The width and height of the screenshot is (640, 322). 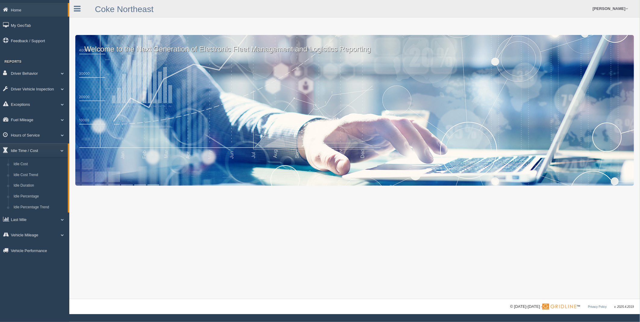 I want to click on span: v. 2025.4.2019, so click(x=624, y=307).